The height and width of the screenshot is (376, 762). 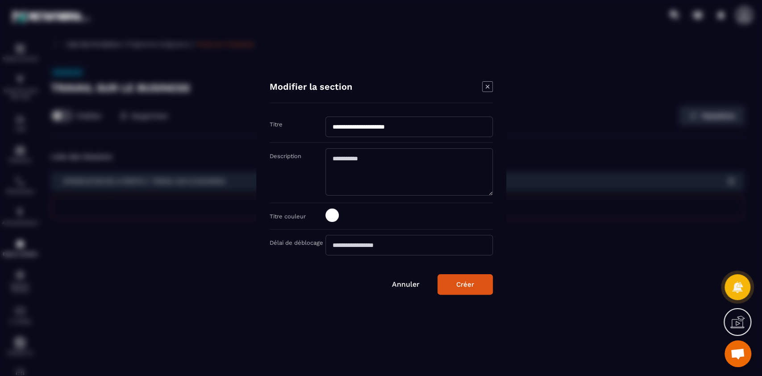 What do you see at coordinates (465, 284) in the screenshot?
I see `div: Créer` at bounding box center [465, 284].